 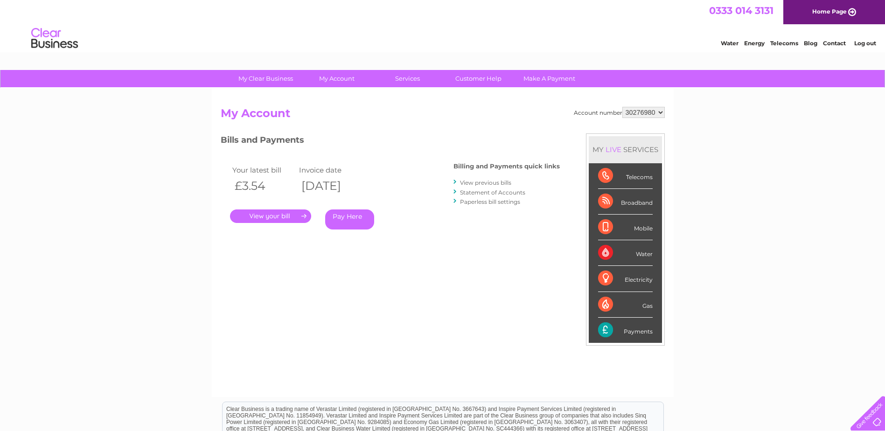 I want to click on h3: Bills and Payments, so click(x=390, y=141).